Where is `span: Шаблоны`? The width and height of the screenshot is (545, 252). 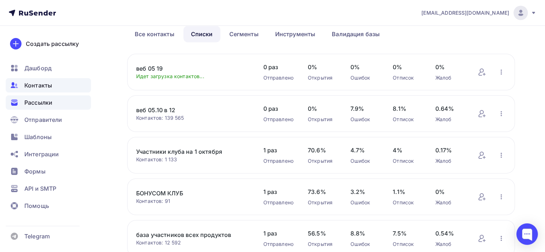 span: Шаблоны is located at coordinates (38, 137).